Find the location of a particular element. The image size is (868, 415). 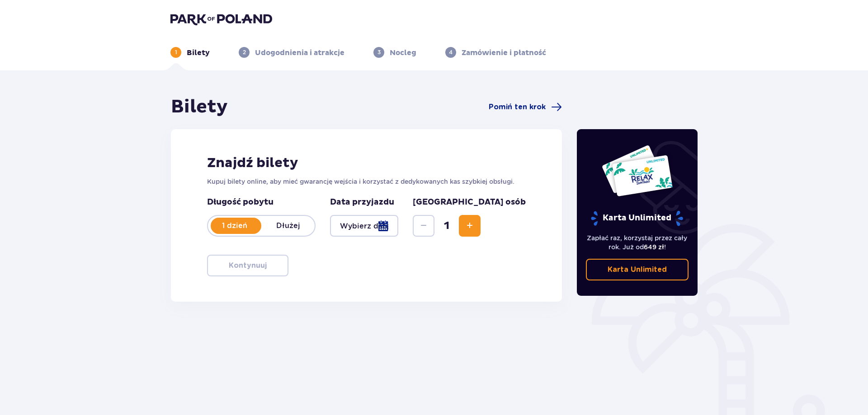

p: Długość pobytu is located at coordinates (261, 203).